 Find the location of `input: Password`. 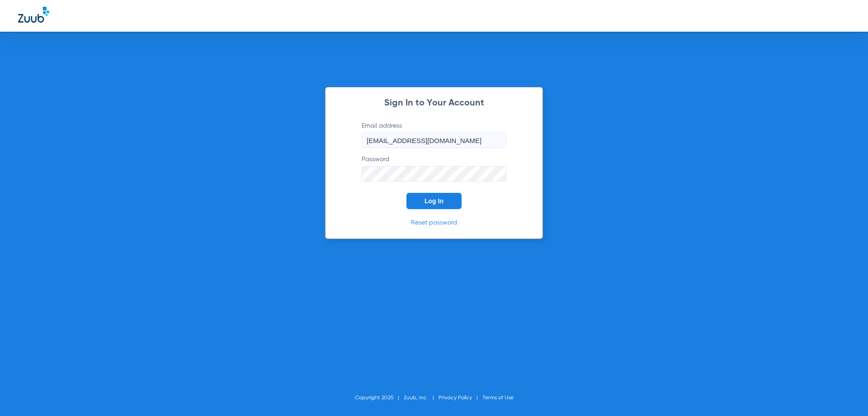

input: Password is located at coordinates (434, 173).